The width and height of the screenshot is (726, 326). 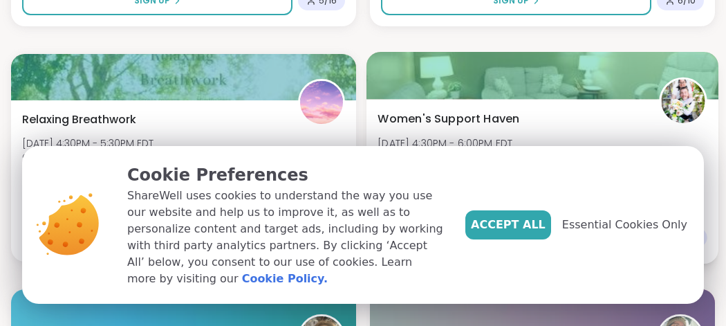 I want to click on span: Women's Support Haven, so click(x=448, y=119).